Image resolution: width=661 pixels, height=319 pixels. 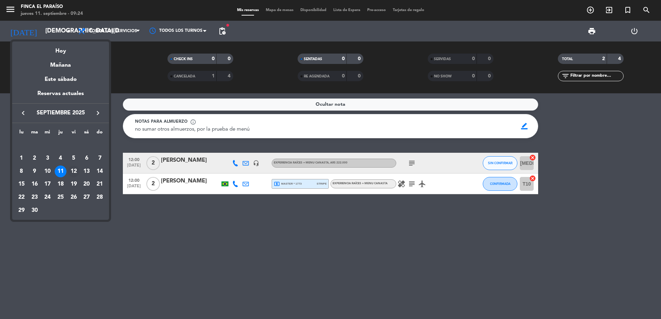 I want to click on td: 16 de septiembre de 2025, so click(x=35, y=184).